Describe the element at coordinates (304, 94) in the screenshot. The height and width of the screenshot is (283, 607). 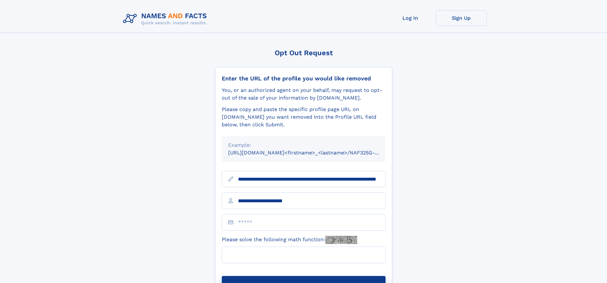
I see `div: You, or an authorized agent on your behalf, may request to opt-out of the sale of your informatio...` at that location.